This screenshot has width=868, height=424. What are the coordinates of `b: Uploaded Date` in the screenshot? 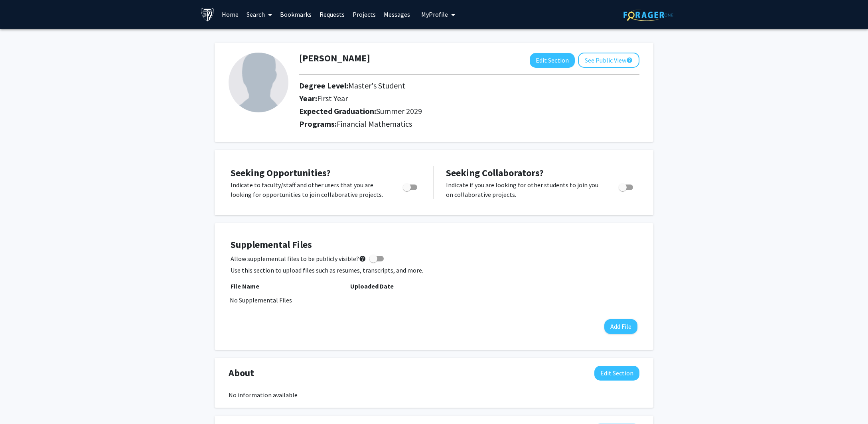 It's located at (372, 286).